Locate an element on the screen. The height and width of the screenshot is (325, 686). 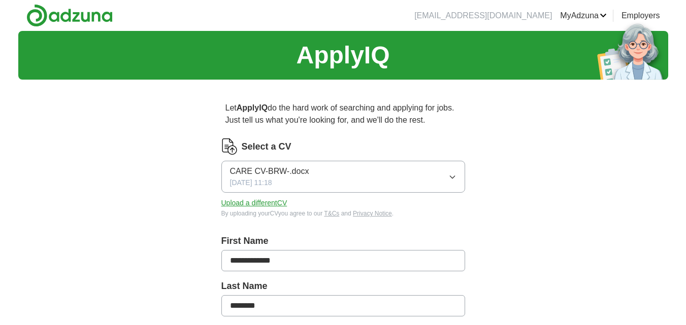
strong: ApplyIQ is located at coordinates (252, 108).